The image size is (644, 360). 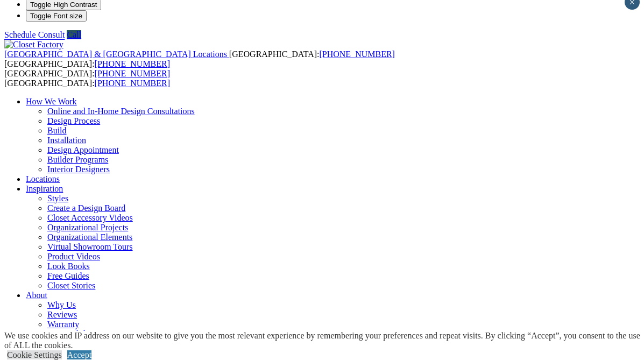 What do you see at coordinates (88, 227) in the screenshot?
I see `a: Organizational Projects` at bounding box center [88, 227].